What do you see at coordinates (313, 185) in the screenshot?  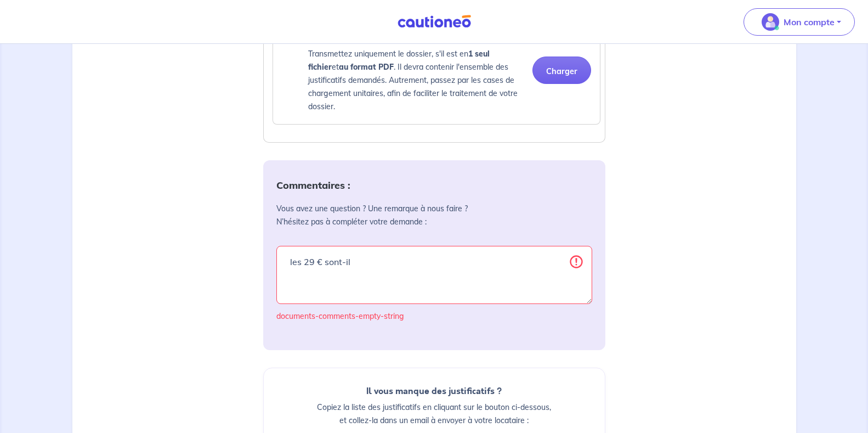 I see `strong: Commentaires :` at bounding box center [313, 185].